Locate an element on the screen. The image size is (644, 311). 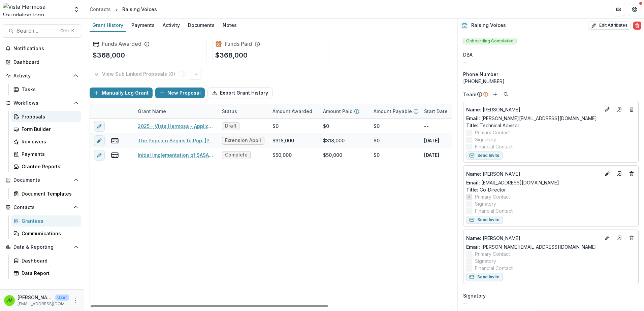
div: Amount Payable is located at coordinates (395, 111).